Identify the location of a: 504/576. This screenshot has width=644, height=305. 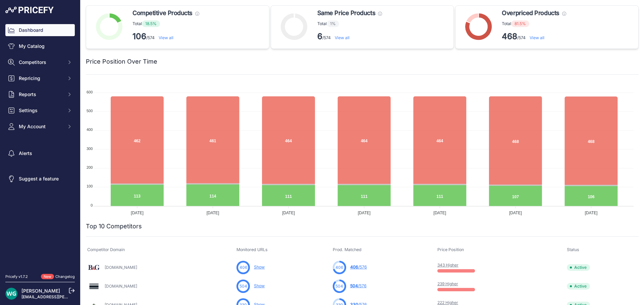
(358, 286).